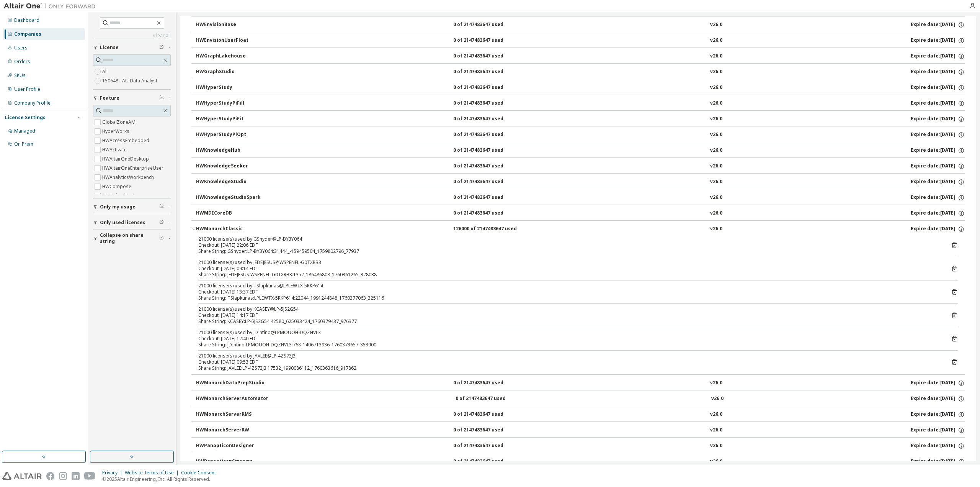  I want to click on div: HWHyperStudyPiOpt, so click(230, 135).